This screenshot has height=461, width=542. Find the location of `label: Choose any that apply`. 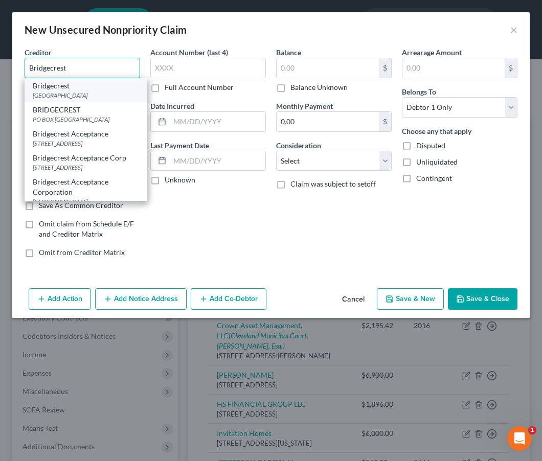

label: Choose any that apply is located at coordinates (437, 131).